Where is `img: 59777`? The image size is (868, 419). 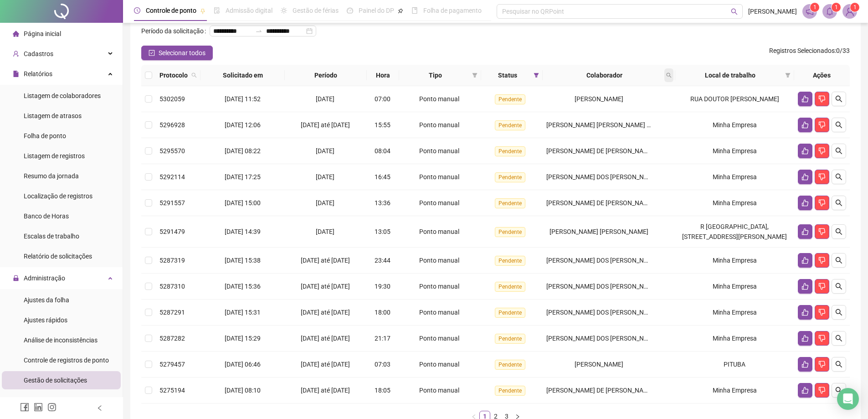 img: 59777 is located at coordinates (850, 12).